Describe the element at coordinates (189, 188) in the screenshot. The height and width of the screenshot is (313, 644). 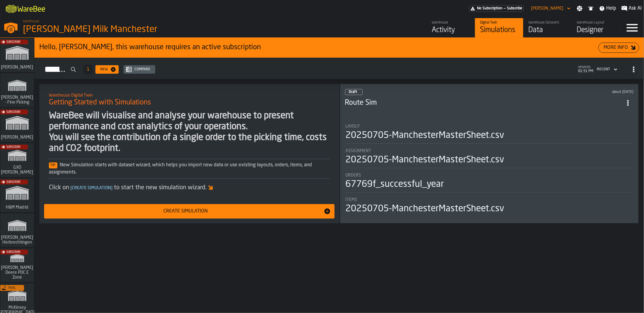
I see `div: Click on to start the new simulation wizard.` at that location.